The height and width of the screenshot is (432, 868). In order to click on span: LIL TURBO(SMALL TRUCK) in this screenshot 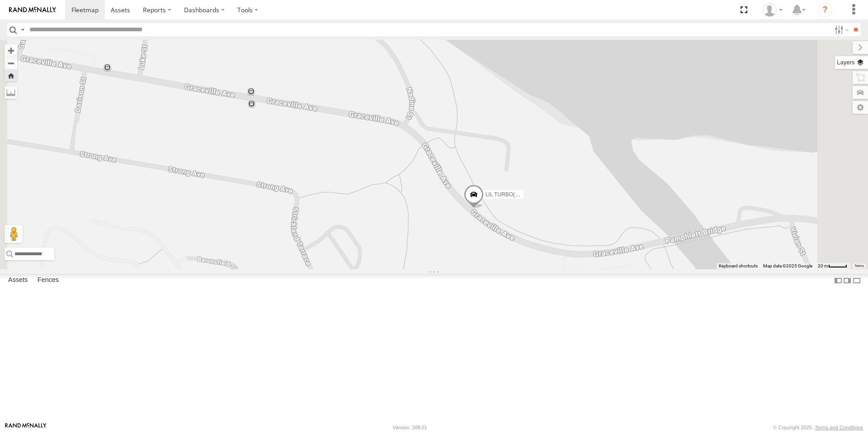, I will do `click(520, 194)`.